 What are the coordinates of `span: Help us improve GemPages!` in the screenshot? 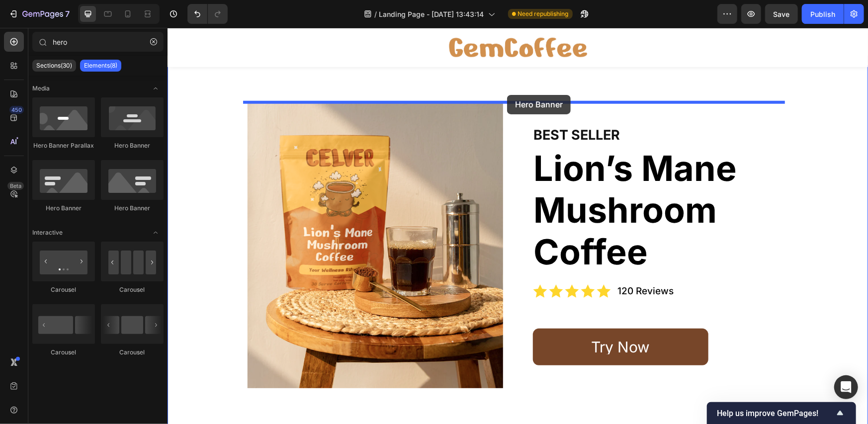 It's located at (775, 413).